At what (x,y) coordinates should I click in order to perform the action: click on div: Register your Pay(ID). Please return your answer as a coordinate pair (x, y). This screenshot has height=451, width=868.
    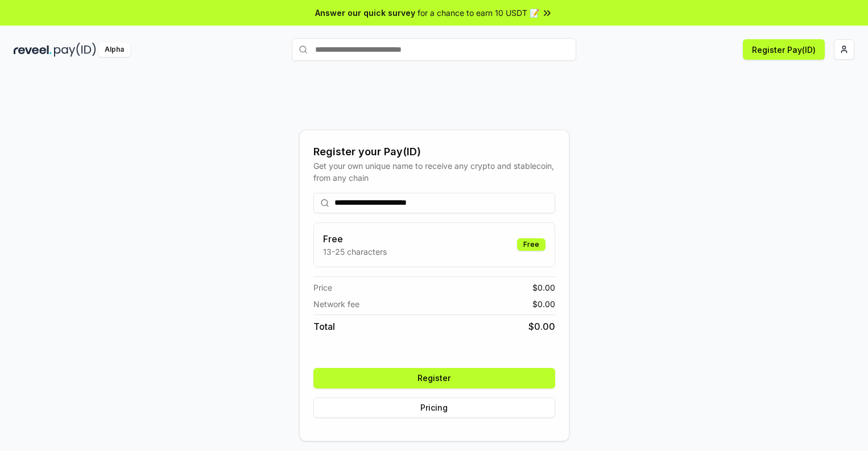
    Looking at the image, I should click on (434, 151).